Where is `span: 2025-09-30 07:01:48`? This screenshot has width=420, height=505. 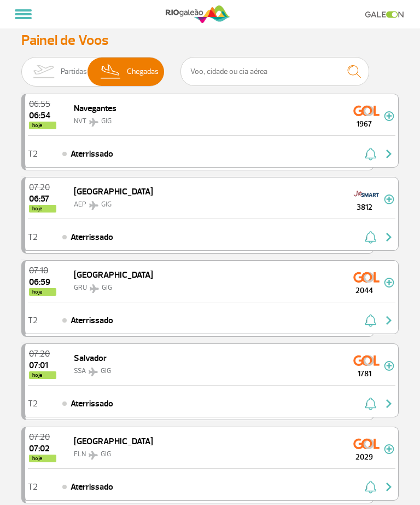 span: 2025-09-30 07:01:48 is located at coordinates (43, 365).